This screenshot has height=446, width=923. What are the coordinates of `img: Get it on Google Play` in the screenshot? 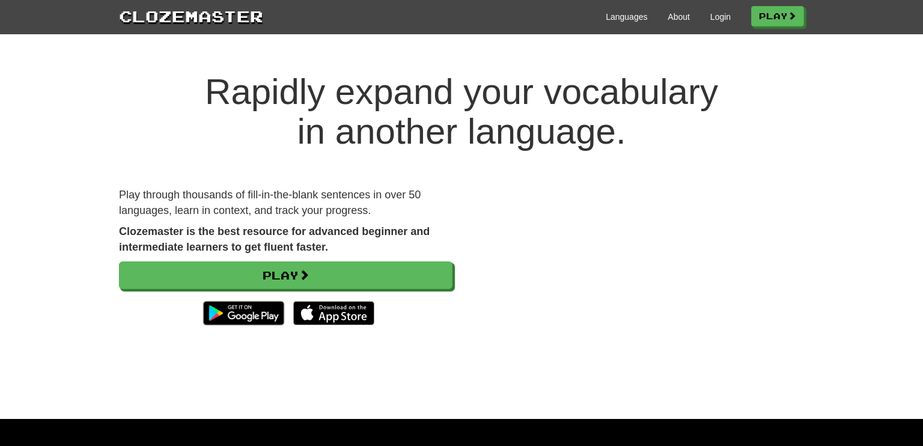 It's located at (243, 313).